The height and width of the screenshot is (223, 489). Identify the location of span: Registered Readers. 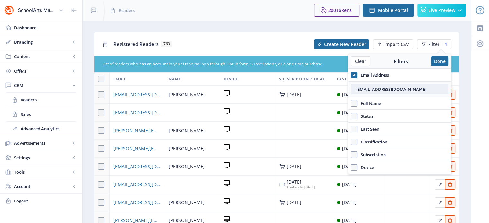
(136, 44).